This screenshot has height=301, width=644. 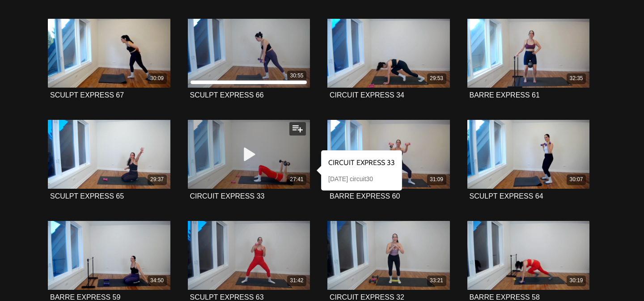 I want to click on strong: SCULPT EXPRESS 66, so click(x=227, y=95).